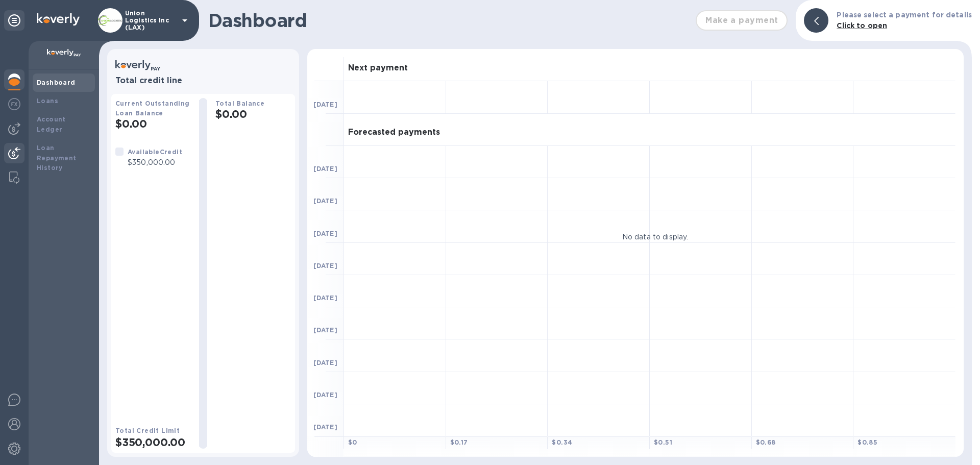  What do you see at coordinates (48, 101) in the screenshot?
I see `b: Loans` at bounding box center [48, 101].